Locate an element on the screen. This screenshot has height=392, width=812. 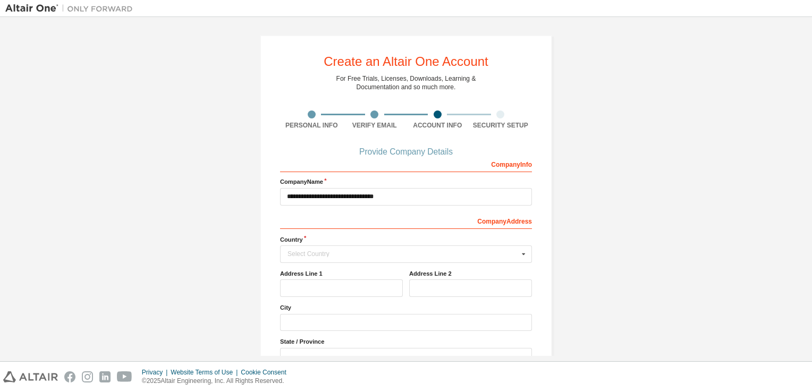
div: Company Info is located at coordinates (406, 164).